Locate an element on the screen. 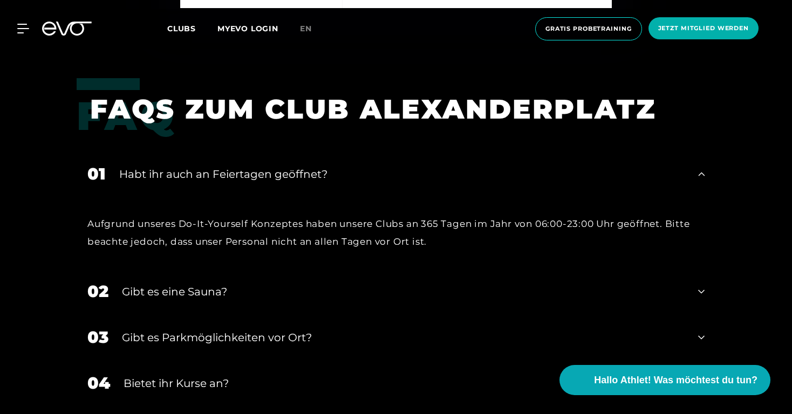 The height and width of the screenshot is (414, 792). div: 04 is located at coordinates (99, 383).